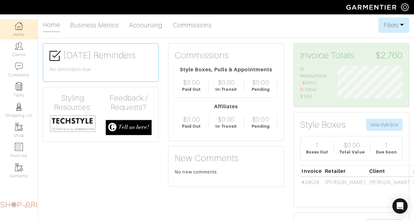 The width and height of the screenshot is (414, 220). What do you see at coordinates (73, 103) in the screenshot?
I see `h4: Styling Resources:` at bounding box center [73, 103].